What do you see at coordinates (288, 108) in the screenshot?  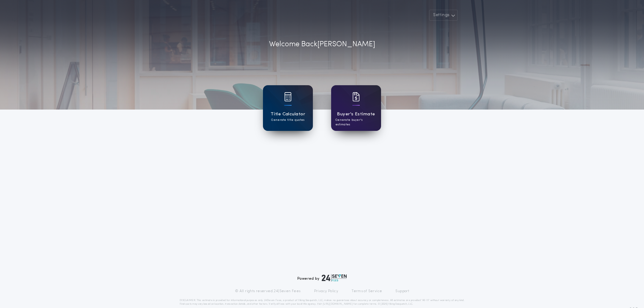 I see `a: card iconTitle CalculatorGenerate title quotes` at bounding box center [288, 108].